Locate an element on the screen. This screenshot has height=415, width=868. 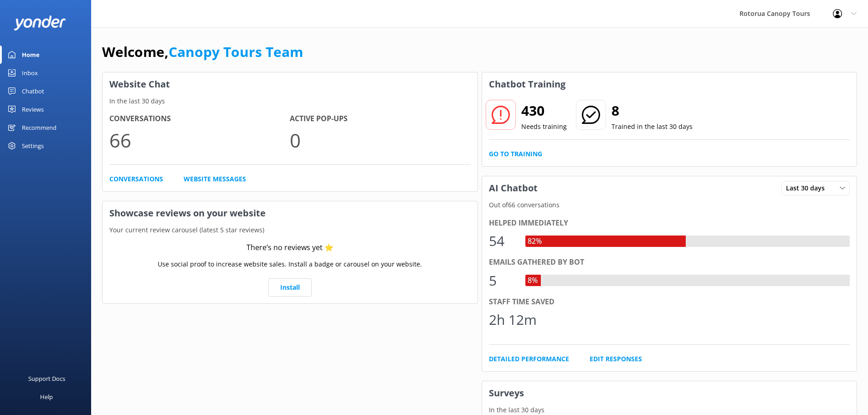
h4: Active Pop-ups is located at coordinates (380, 119).